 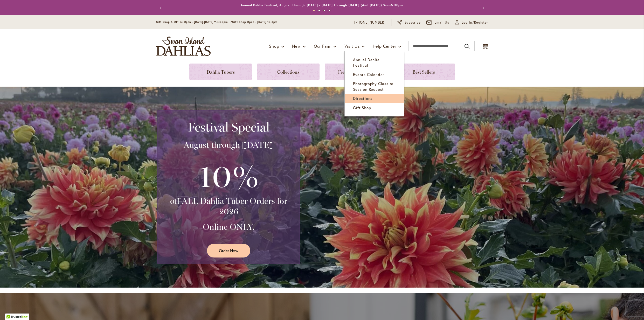 I want to click on span: Visit Us, so click(x=352, y=46).